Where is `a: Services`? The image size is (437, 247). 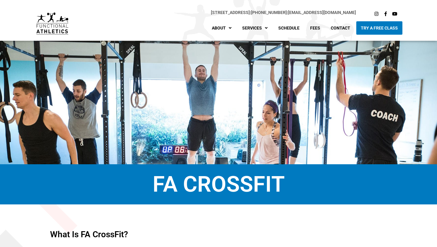
a: Services is located at coordinates (255, 28).